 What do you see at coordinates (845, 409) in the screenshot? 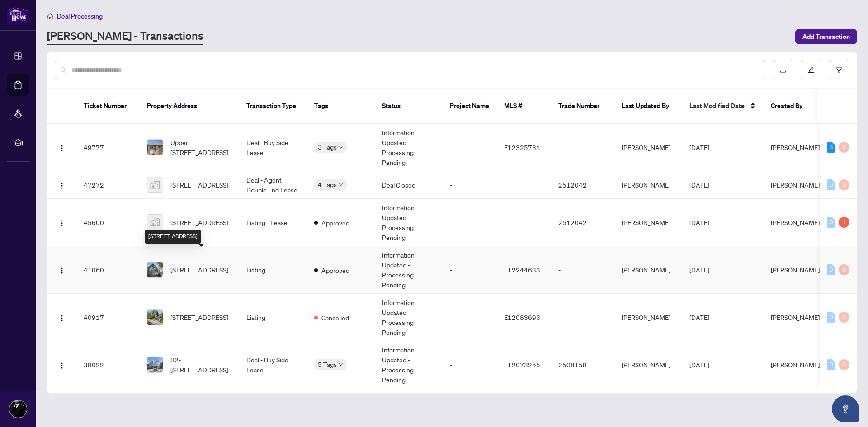
I see `button: Open asap` at bounding box center [845, 409].